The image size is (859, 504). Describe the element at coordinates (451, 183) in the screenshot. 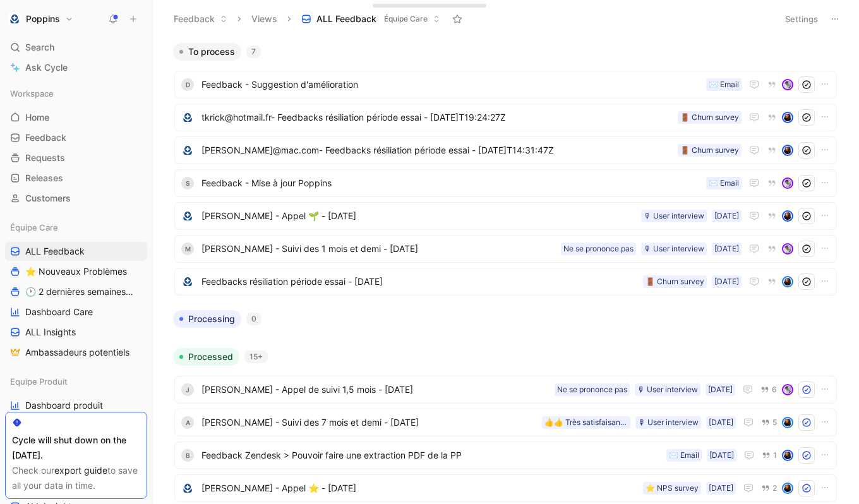

I see `span: Feedback - Mise à jour Poppins` at that location.